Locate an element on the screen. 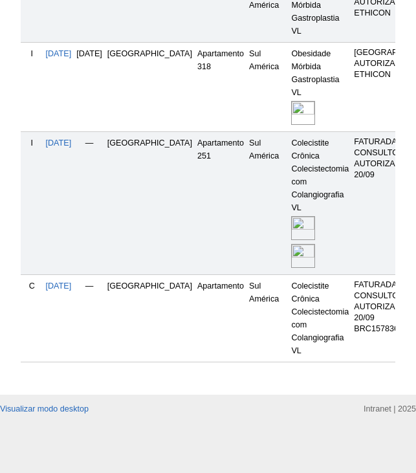  td: Apartamento 318 is located at coordinates (221, 87).